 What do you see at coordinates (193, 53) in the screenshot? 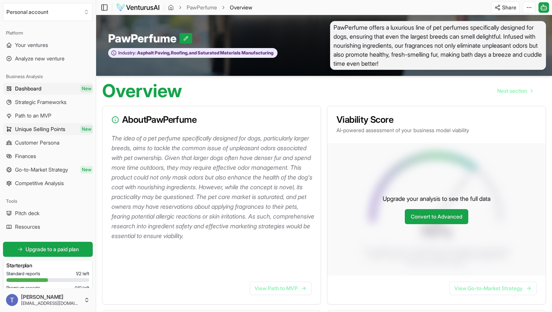
I see `button: Industry:Asphalt Paving, Roofing, and Saturated Materials Manufacturing` at bounding box center [193, 53].